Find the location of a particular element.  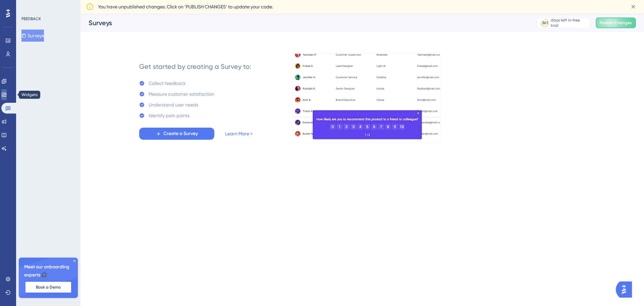

div: Collect feedback is located at coordinates (167, 83).